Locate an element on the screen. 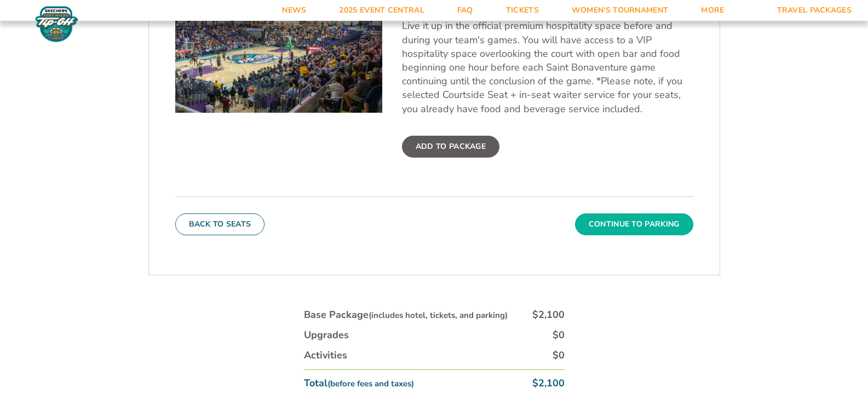 This screenshot has height=400, width=868. img: Fort Myers Tip-Off is located at coordinates (57, 24).